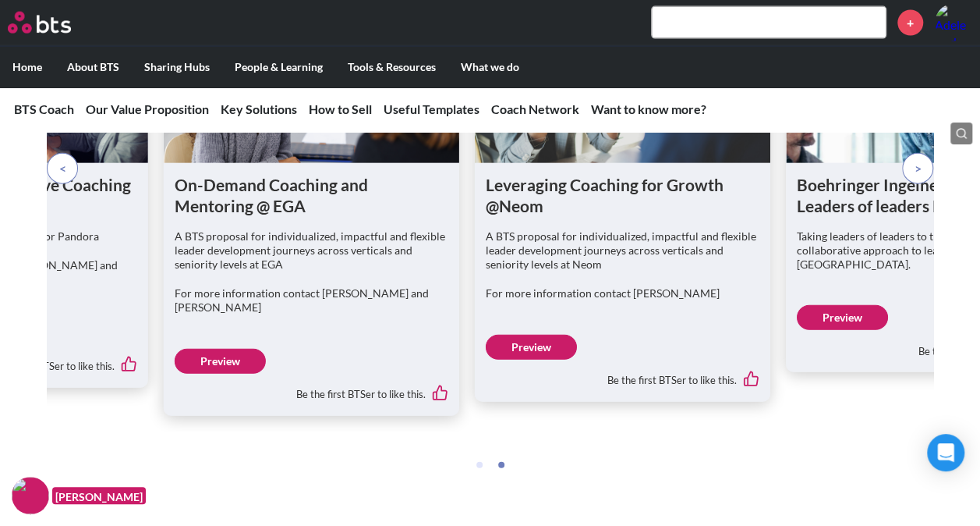 The height and width of the screenshot is (526, 980). What do you see at coordinates (39, 23) in the screenshot?
I see `img: BTS Logo` at bounding box center [39, 23].